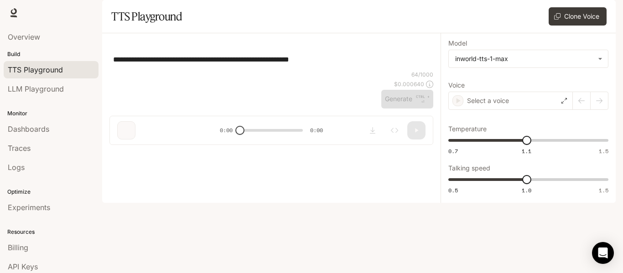 Image resolution: width=623 pixels, height=273 pixels. Describe the element at coordinates (527, 190) in the screenshot. I see `span: 1.0` at that location.